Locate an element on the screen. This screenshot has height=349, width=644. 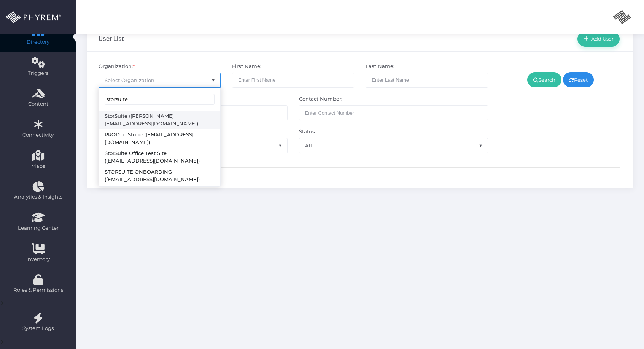
span: Inventory is located at coordinates (38, 259).